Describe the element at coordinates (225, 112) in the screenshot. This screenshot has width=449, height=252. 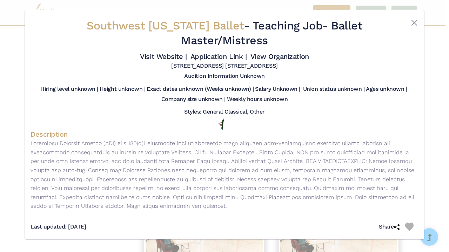
I see `h5: Styles: General Classical, Other` at that location.